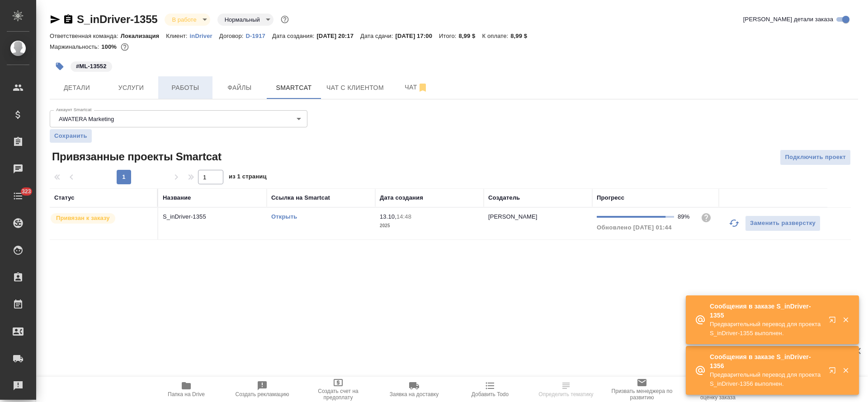  Describe the element at coordinates (301, 198) in the screenshot. I see `div: Ссылка на Smartcat` at that location.